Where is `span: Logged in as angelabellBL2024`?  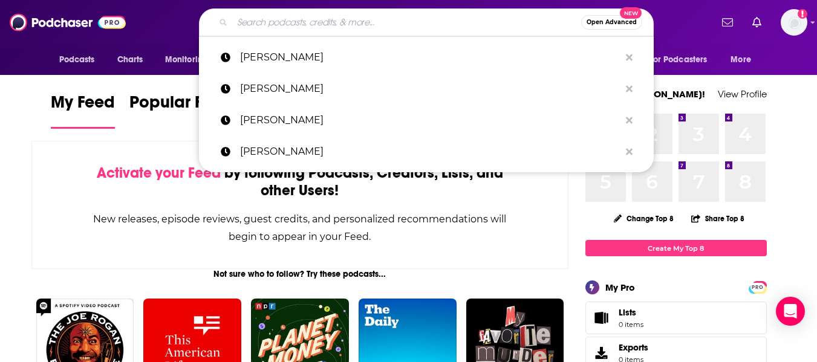 span: Logged in as angelabellBL2024 is located at coordinates (794, 22).